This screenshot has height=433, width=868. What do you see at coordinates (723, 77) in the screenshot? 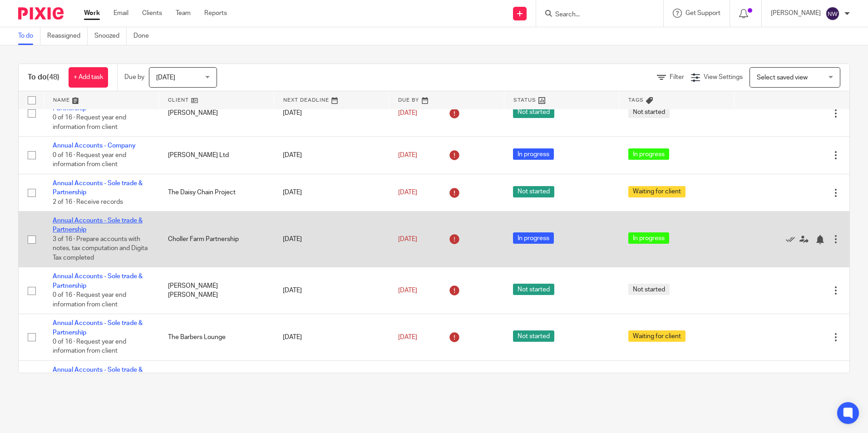
I see `span: View Settings` at bounding box center [723, 77].